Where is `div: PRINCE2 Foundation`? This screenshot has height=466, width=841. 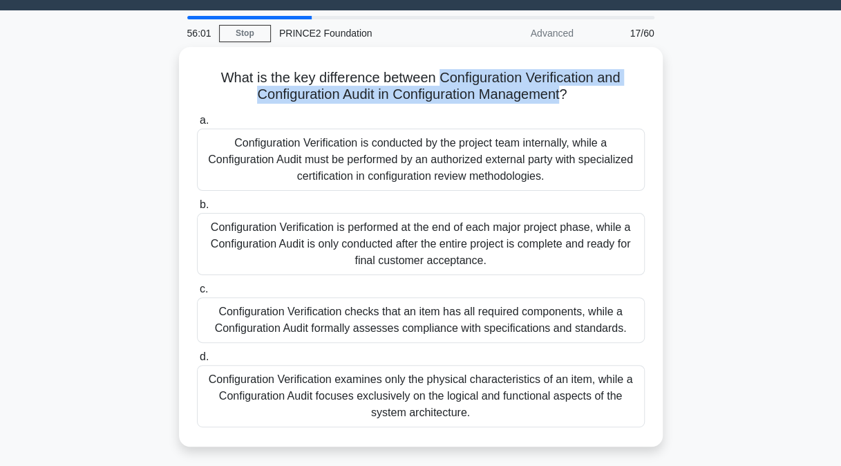 div: PRINCE2 Foundation is located at coordinates (365, 33).